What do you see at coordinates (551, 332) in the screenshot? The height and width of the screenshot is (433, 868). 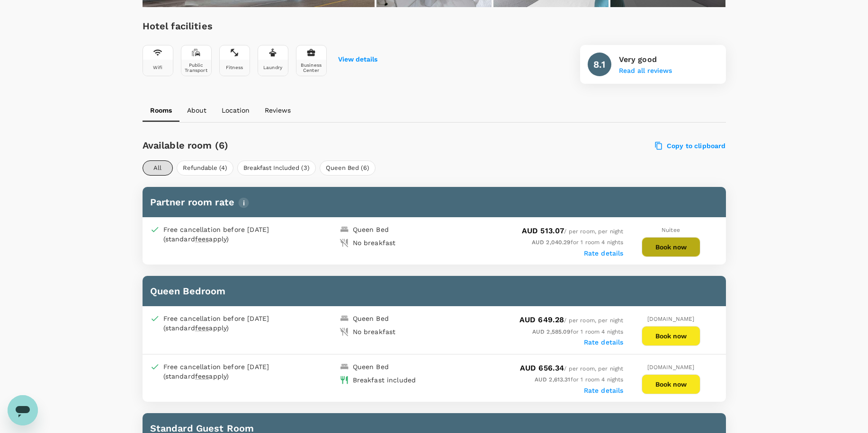 I see `span: AUD 2,585.09` at bounding box center [551, 332].